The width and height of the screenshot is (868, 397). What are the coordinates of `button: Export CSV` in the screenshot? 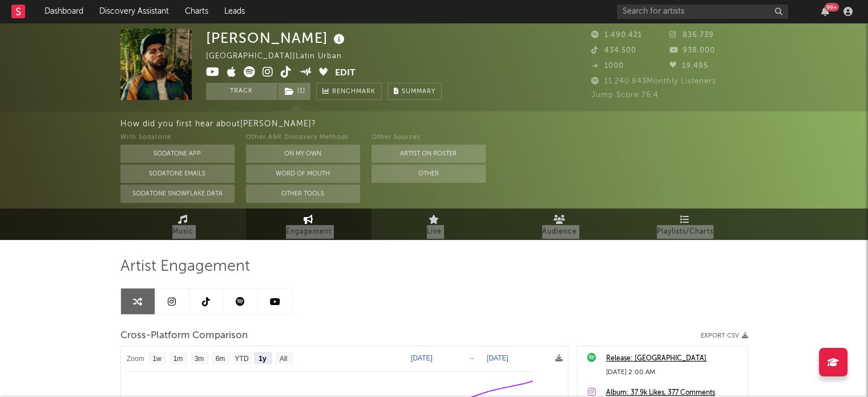 It's located at (724, 336).